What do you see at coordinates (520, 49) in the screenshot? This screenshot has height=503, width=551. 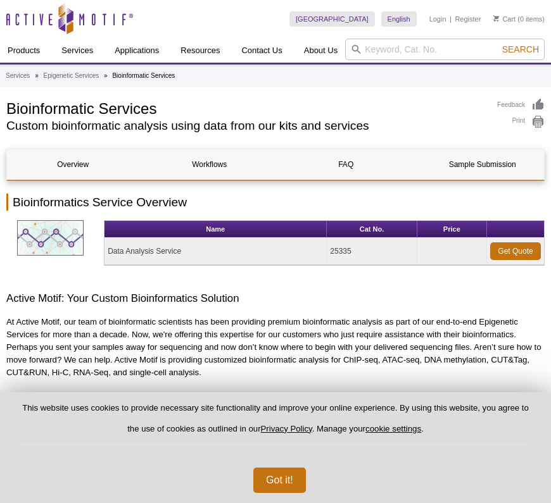 I see `button: Search` at bounding box center [520, 49].